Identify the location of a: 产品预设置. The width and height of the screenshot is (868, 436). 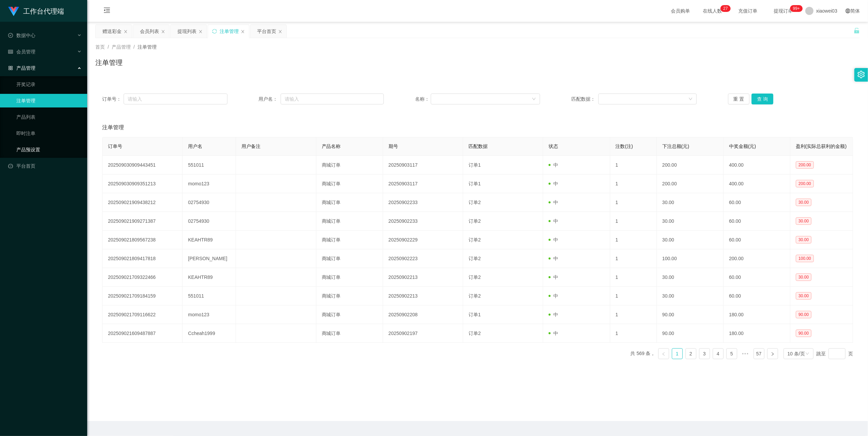
(49, 150).